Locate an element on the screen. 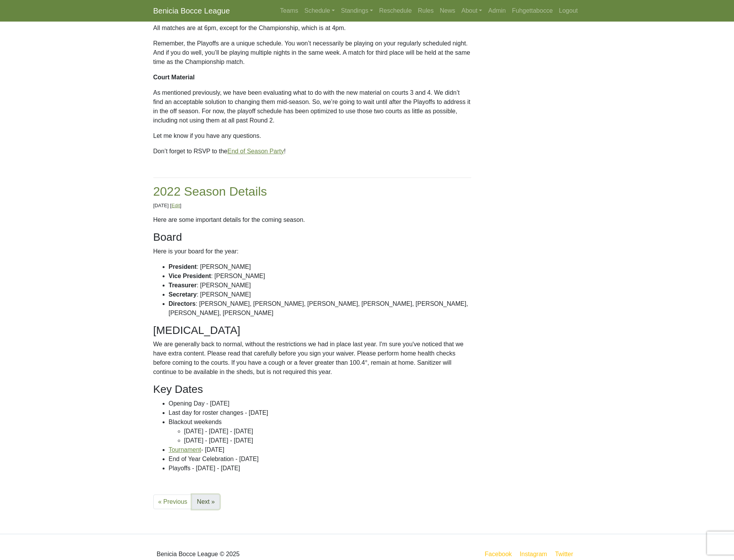  b: President is located at coordinates (183, 267).